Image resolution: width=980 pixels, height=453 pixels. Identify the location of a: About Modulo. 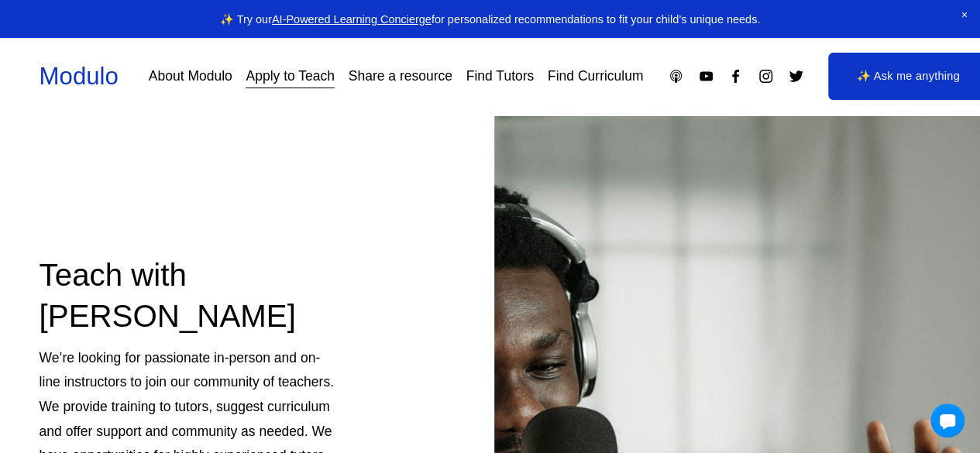
(191, 76).